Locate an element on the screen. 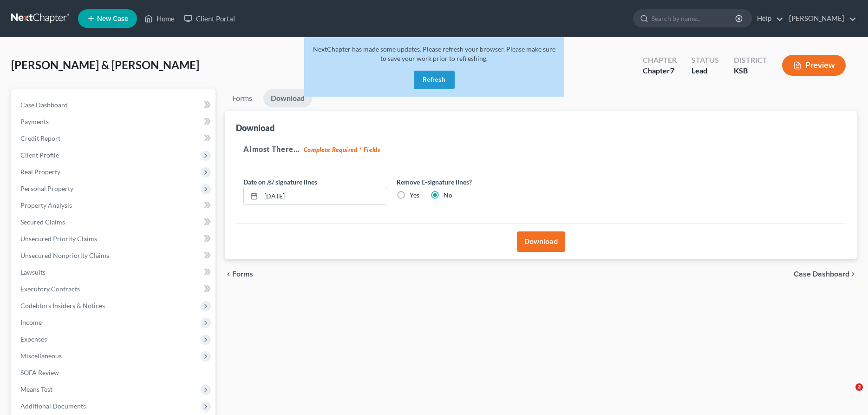  a: Download is located at coordinates (288, 98).